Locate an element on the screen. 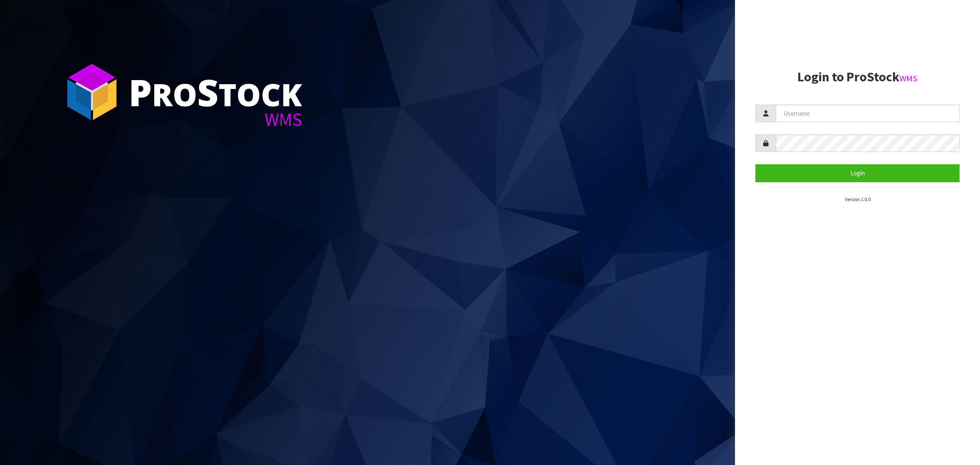  div: ro tock is located at coordinates (215, 92).